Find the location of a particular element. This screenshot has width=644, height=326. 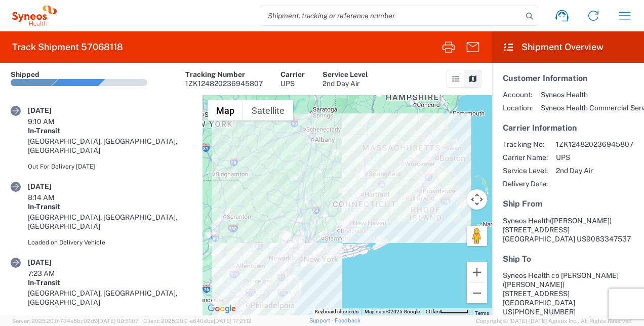

span: Syneos Health is located at coordinates (526, 221).